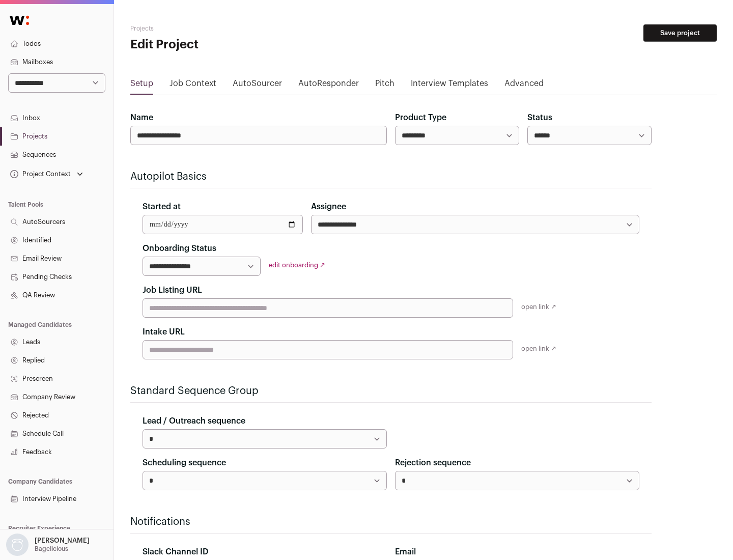  Describe the element at coordinates (517, 552) in the screenshot. I see `div: Email` at that location.